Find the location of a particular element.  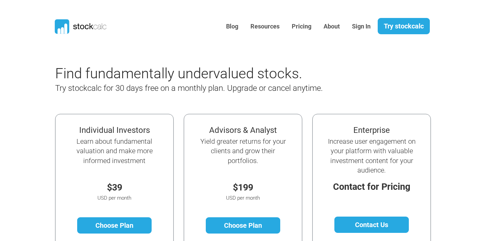

a: Resources is located at coordinates (265, 26).